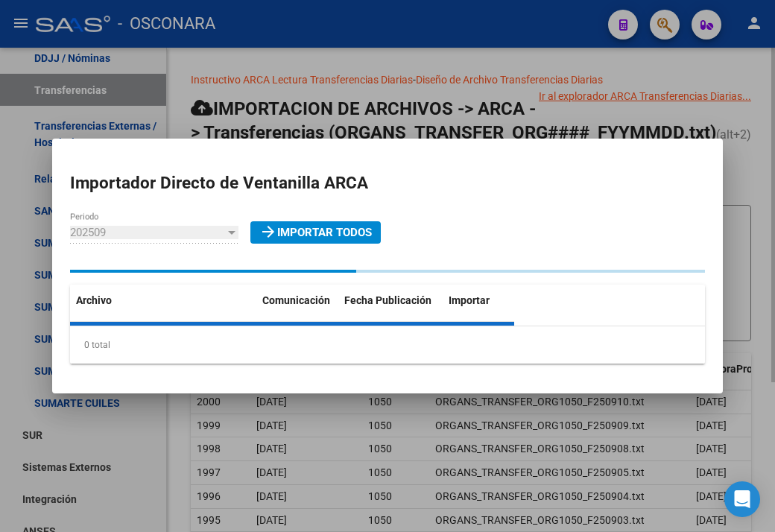 The width and height of the screenshot is (775, 532). Describe the element at coordinates (268, 232) in the screenshot. I see `mat-icon: arrow_forward` at that location.